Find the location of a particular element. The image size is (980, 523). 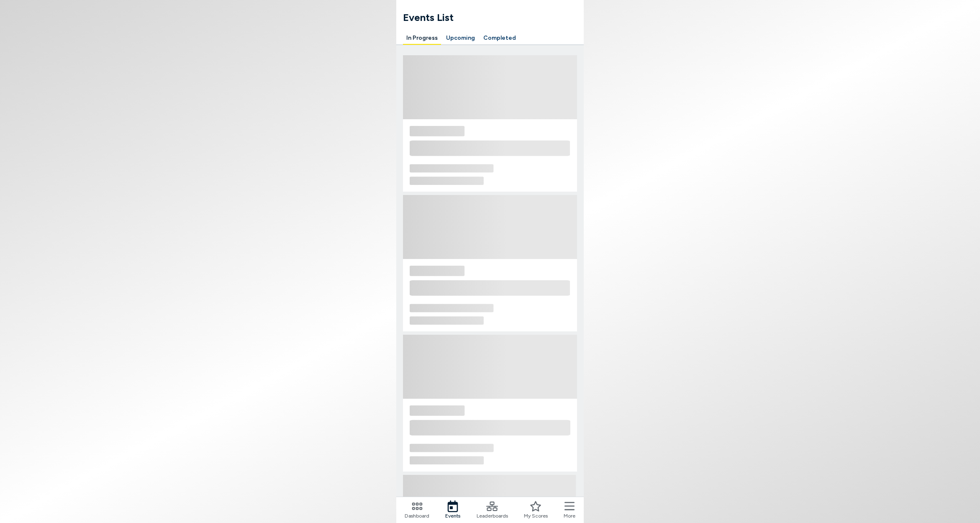

span: My Scores is located at coordinates (536, 517).